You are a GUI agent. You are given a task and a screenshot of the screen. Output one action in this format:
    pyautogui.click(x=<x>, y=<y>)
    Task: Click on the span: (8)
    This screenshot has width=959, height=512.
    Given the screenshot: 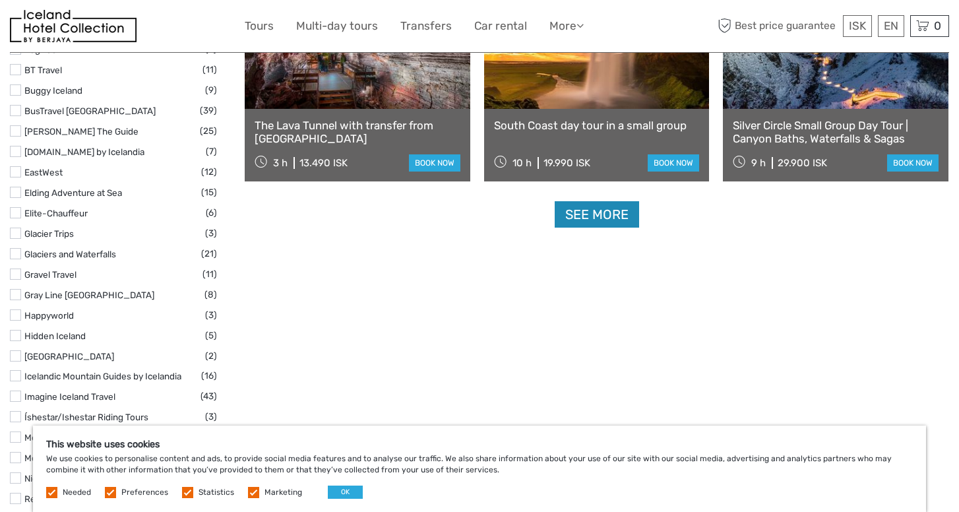 What is the action you would take?
    pyautogui.click(x=210, y=294)
    